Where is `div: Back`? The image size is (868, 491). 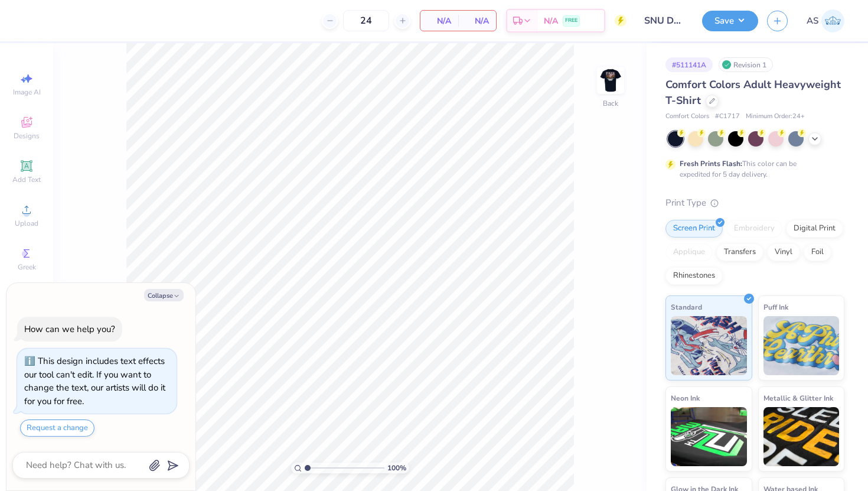
div: Back is located at coordinates (611, 103).